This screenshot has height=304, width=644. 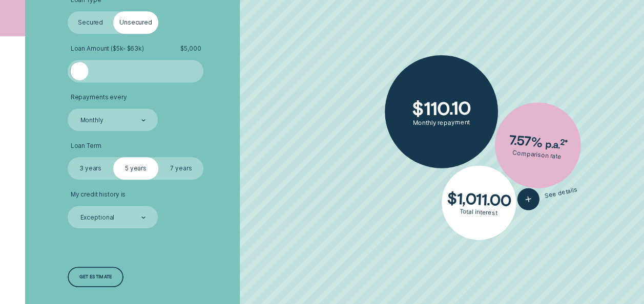 I want to click on div: Monthly, so click(x=92, y=120).